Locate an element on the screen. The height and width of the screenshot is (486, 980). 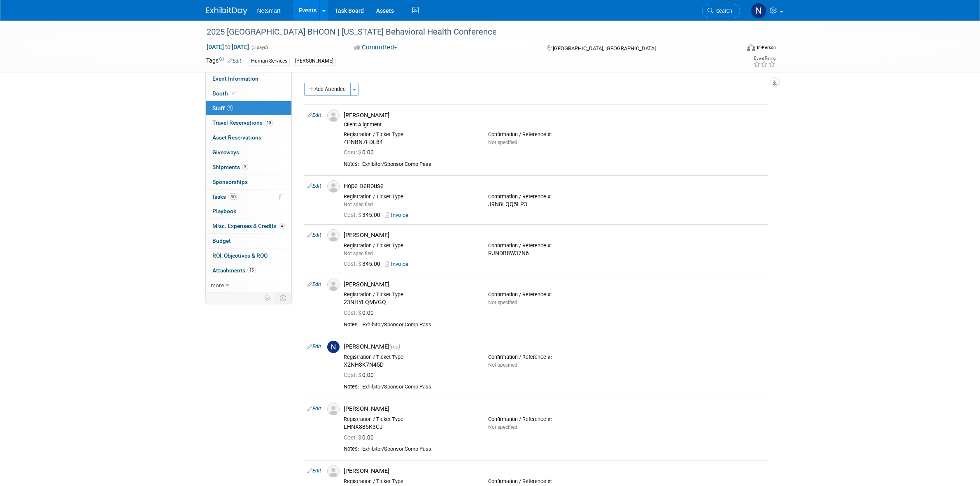
img: Nina Finn is located at coordinates (759, 11).